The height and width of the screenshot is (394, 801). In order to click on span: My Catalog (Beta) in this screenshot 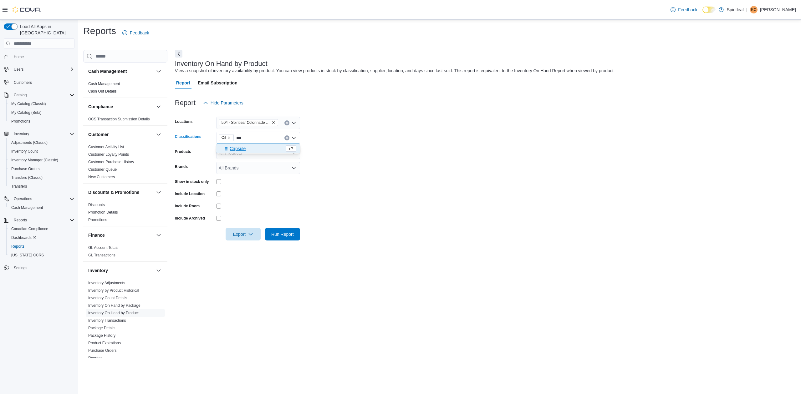, I will do `click(26, 113)`.